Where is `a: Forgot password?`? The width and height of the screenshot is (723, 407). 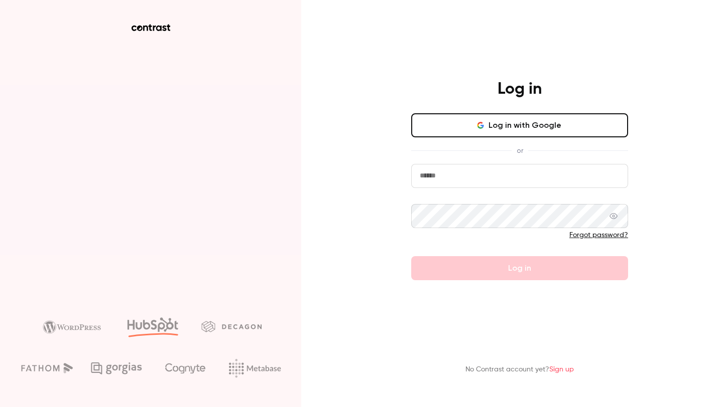 a: Forgot password? is located at coordinates (598, 235).